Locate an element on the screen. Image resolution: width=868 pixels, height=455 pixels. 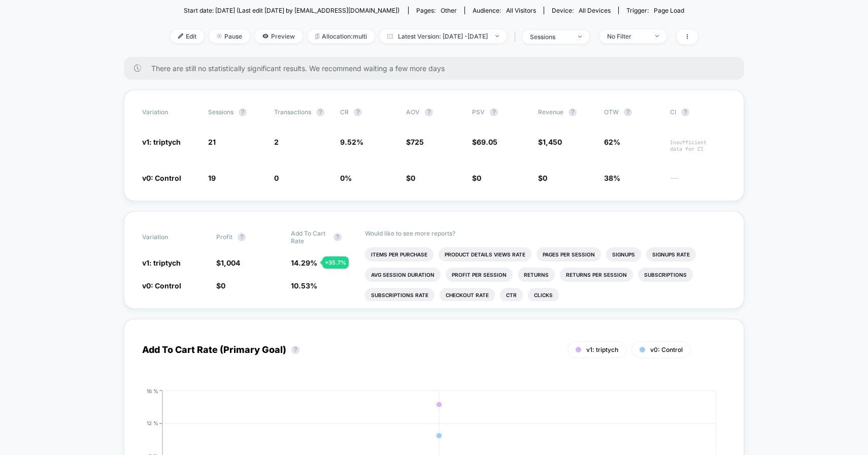
span: Pause is located at coordinates (229, 36).